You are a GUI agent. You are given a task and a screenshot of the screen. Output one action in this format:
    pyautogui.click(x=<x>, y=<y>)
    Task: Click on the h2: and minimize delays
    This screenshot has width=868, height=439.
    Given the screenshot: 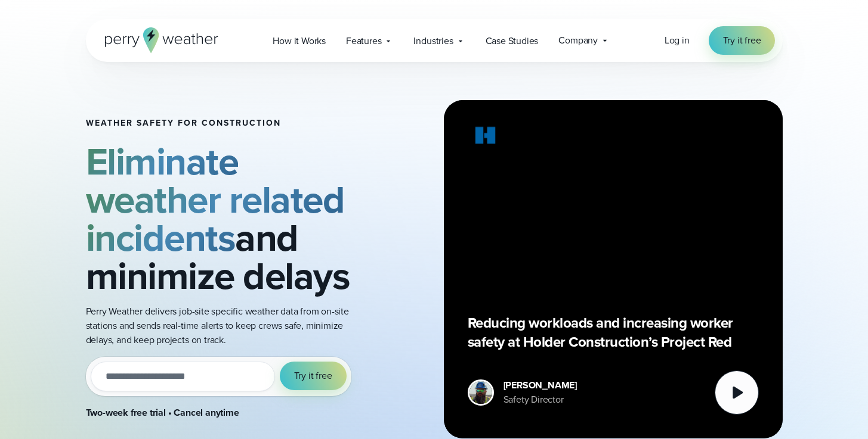 What is the action you would take?
    pyautogui.click(x=225, y=219)
    